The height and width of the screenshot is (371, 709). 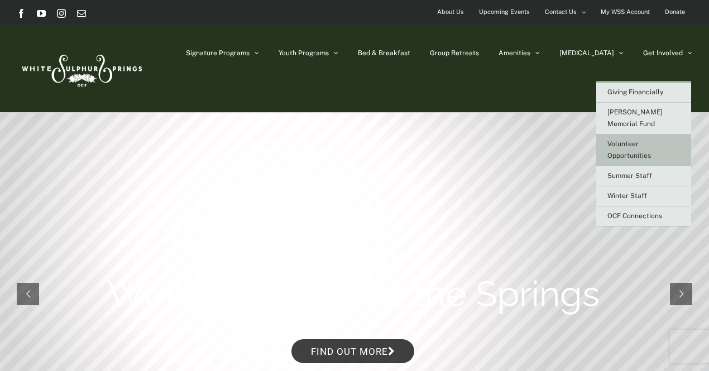 What do you see at coordinates (635, 92) in the screenshot?
I see `span: Giving Financially` at bounding box center [635, 92].